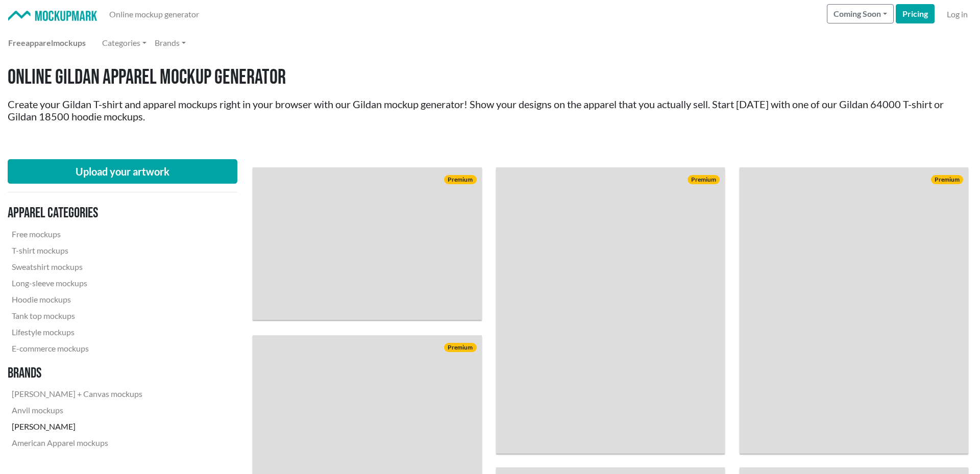 The width and height of the screenshot is (980, 474). Describe the element at coordinates (77, 374) in the screenshot. I see `h3: Brands` at that location.